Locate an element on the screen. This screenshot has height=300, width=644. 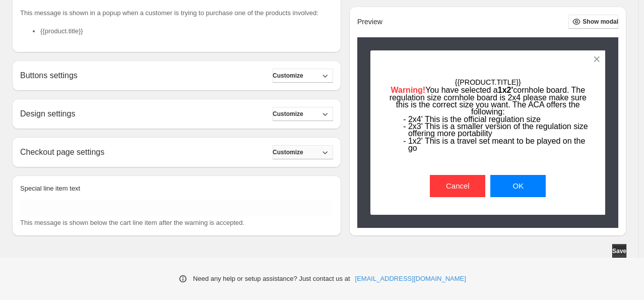
li: 1x2' This is a travel set meant to be played on the go is located at coordinates (498, 144).